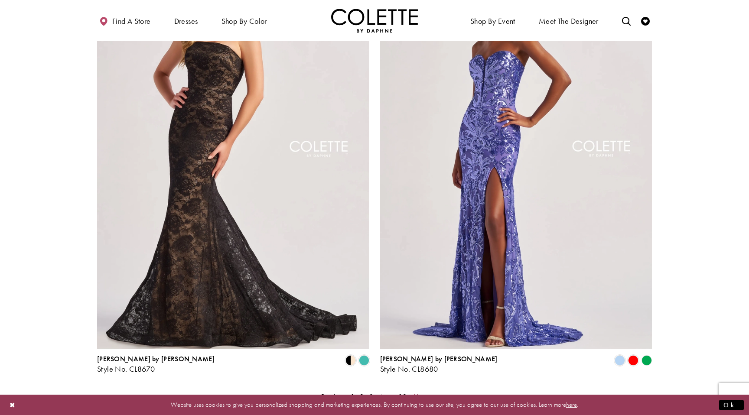 This screenshot has width=749, height=415. Describe the element at coordinates (402, 397) in the screenshot. I see `span: 13` at that location.